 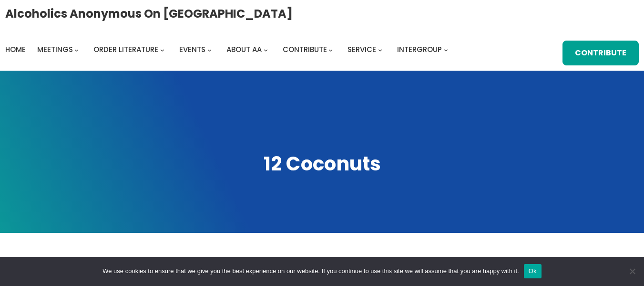 I want to click on span: About AA, so click(x=244, y=49).